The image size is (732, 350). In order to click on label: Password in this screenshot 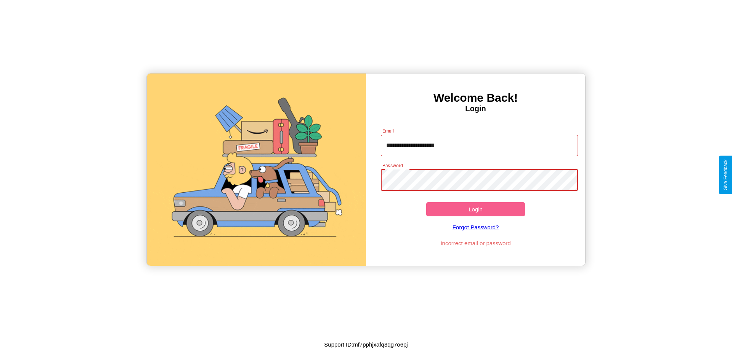, I will do `click(392, 165)`.